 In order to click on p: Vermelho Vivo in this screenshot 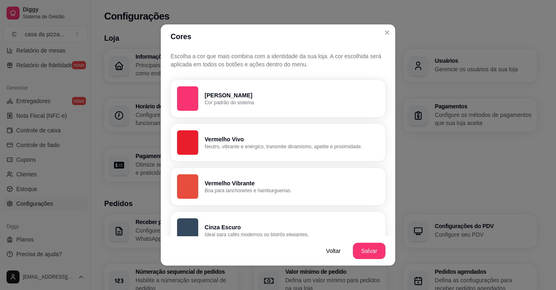, I will do `click(292, 139)`.